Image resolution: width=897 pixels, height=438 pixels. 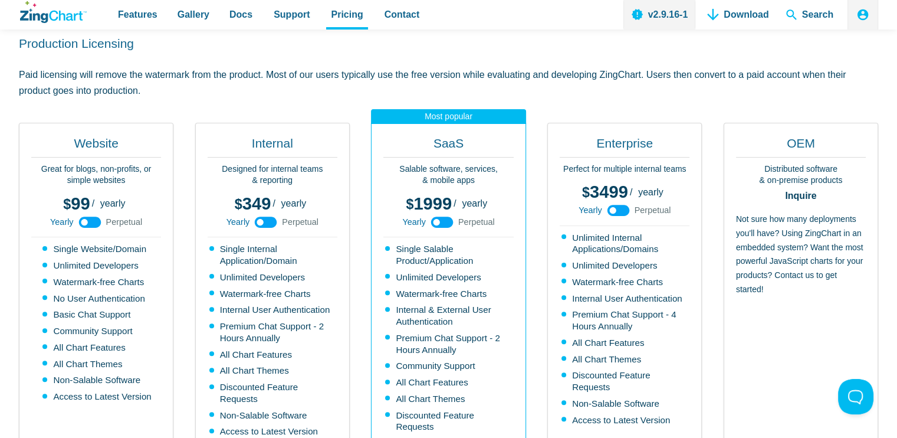 What do you see at coordinates (448, 146) in the screenshot?
I see `h2: SaaS` at bounding box center [448, 146].